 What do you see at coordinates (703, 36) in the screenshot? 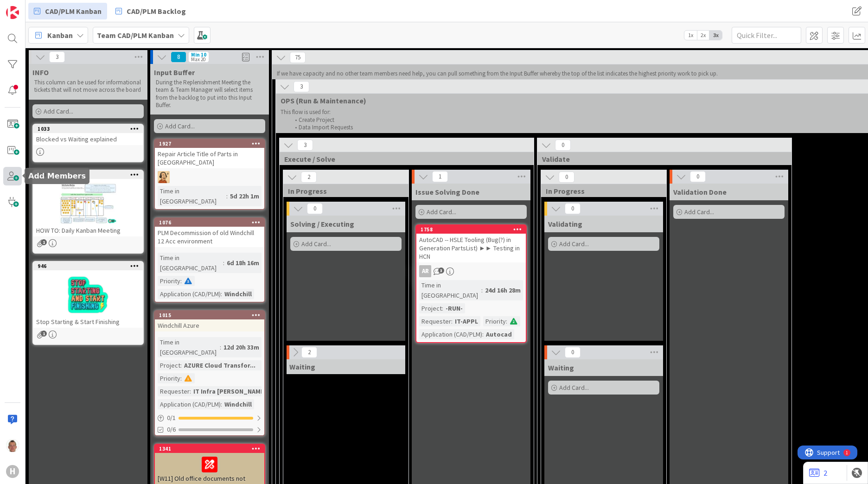
I see `span: 2x` at bounding box center [703, 36].